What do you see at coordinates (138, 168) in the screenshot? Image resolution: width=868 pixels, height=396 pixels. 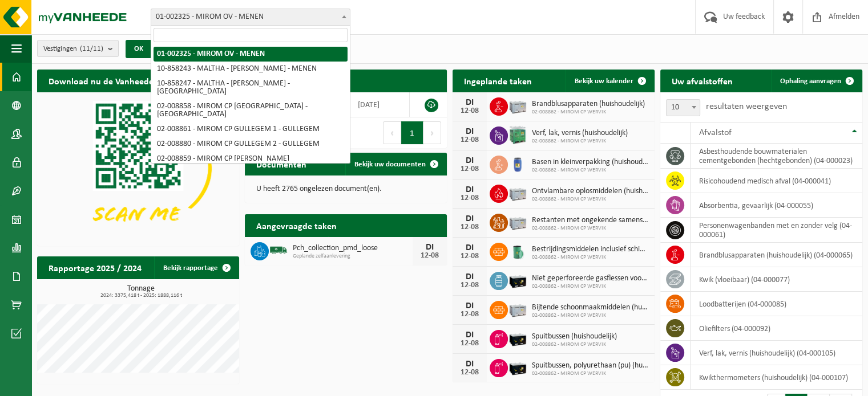 I see `img: Download de VHEPlus App` at bounding box center [138, 168].